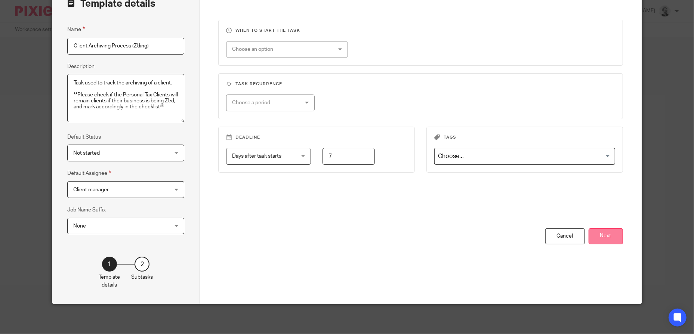 This screenshot has height=334, width=694. What do you see at coordinates (142, 277) in the screenshot?
I see `p: Subtasks` at bounding box center [142, 277].